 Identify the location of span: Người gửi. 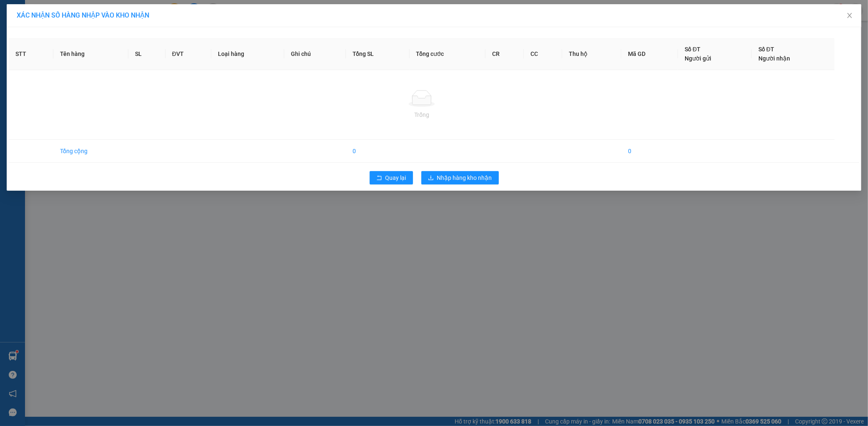
(697, 58).